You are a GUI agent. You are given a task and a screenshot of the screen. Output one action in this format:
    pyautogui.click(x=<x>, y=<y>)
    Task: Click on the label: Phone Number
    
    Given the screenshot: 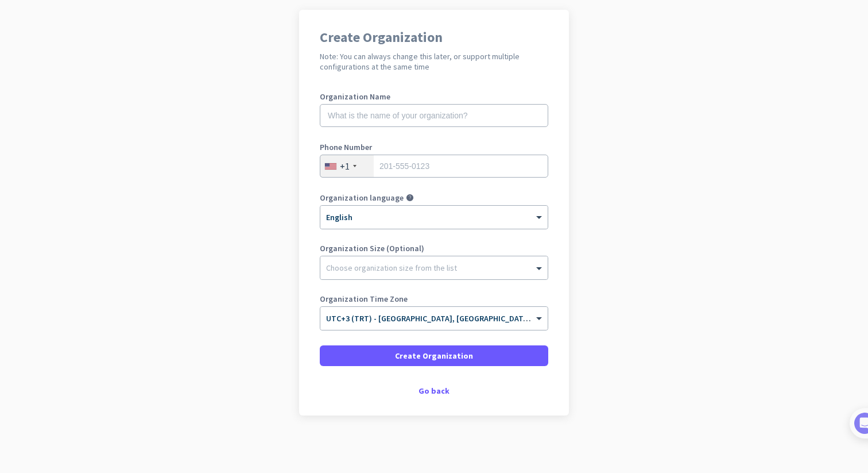 What is the action you would take?
    pyautogui.click(x=434, y=147)
    